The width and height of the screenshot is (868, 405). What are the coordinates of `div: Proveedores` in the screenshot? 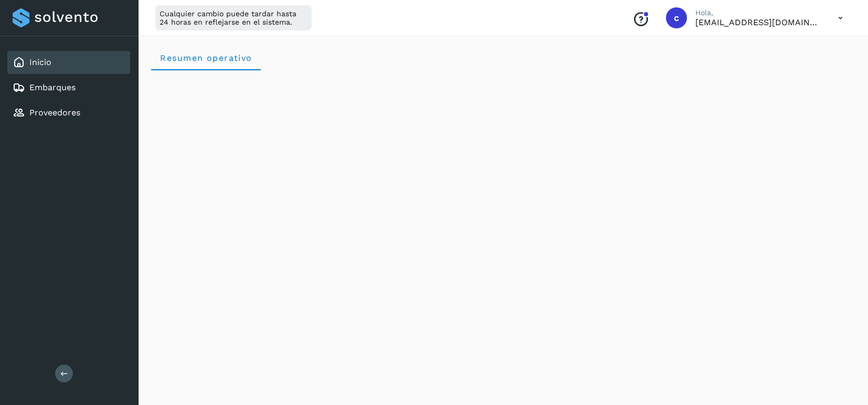 It's located at (69, 113).